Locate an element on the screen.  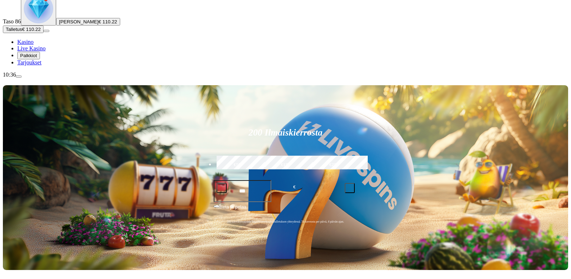
button: Talleta ja pelaa is located at coordinates (286, 210).